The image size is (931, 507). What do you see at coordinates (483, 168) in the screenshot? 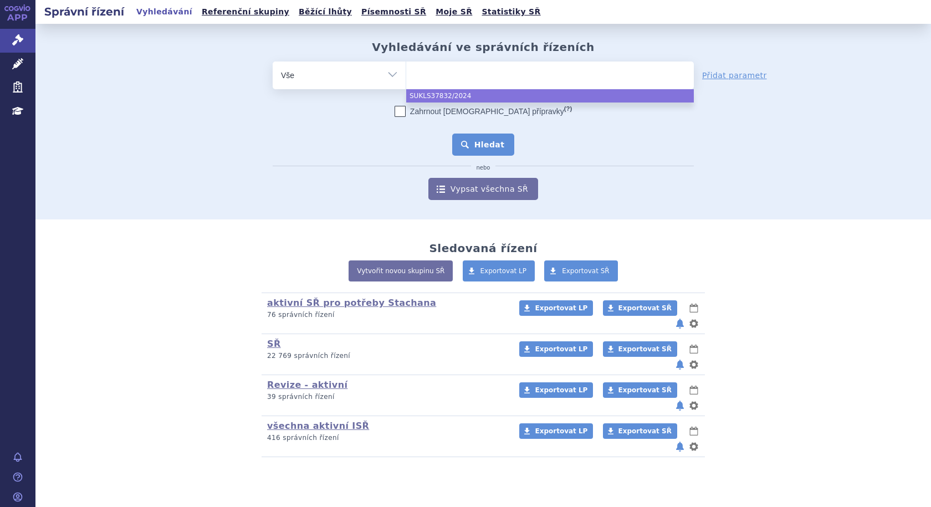
I see `i: nebo` at bounding box center [483, 168].